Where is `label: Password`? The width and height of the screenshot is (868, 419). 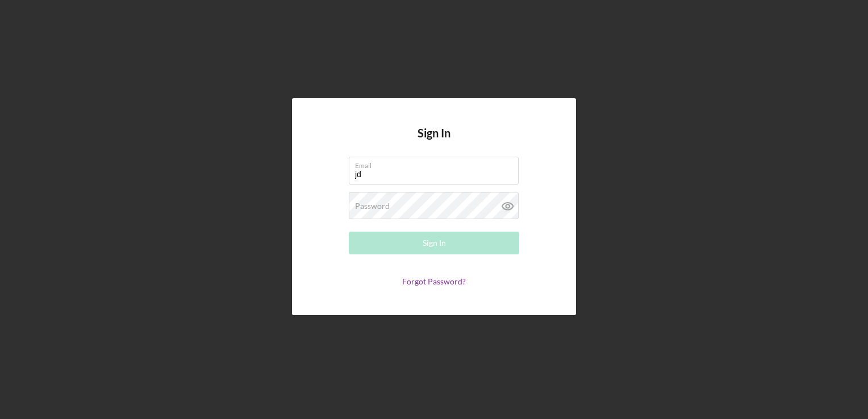
label: Password is located at coordinates (372, 207).